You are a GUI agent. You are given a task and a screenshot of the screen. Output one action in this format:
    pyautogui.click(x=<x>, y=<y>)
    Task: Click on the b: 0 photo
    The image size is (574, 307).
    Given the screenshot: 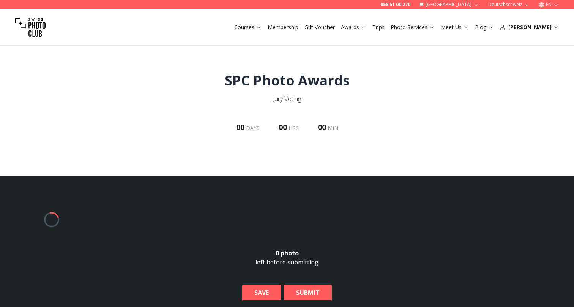 What is the action you would take?
    pyautogui.click(x=287, y=253)
    